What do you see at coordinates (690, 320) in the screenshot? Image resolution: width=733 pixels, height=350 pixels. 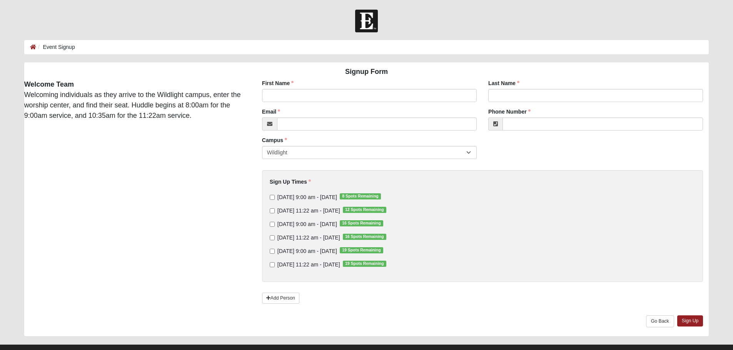 I see `a: Sign Up` at bounding box center [690, 320].